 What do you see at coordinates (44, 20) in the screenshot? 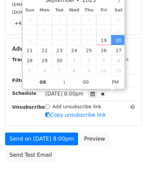
I see `span: September 1, 2025` at bounding box center [44, 20].